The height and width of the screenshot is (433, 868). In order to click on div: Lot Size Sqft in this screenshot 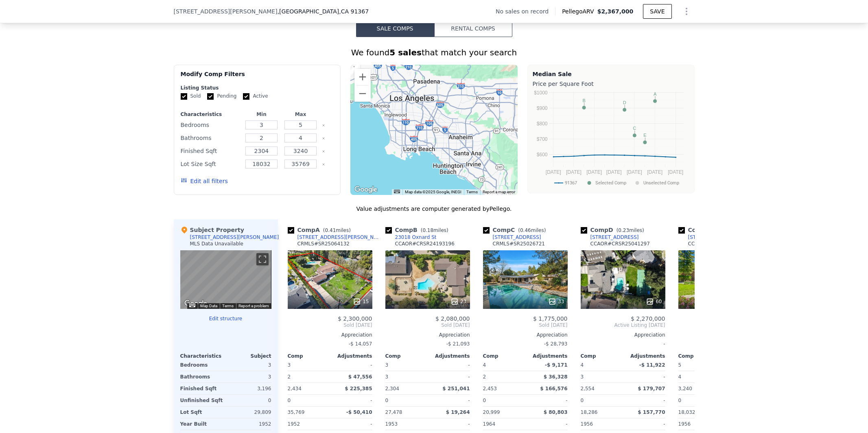, I will do `click(210, 164)`.